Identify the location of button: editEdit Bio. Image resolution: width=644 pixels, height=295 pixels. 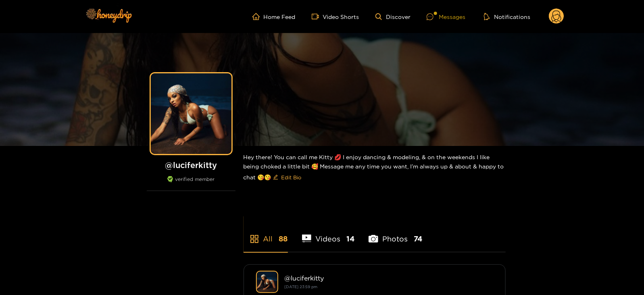
(288, 177).